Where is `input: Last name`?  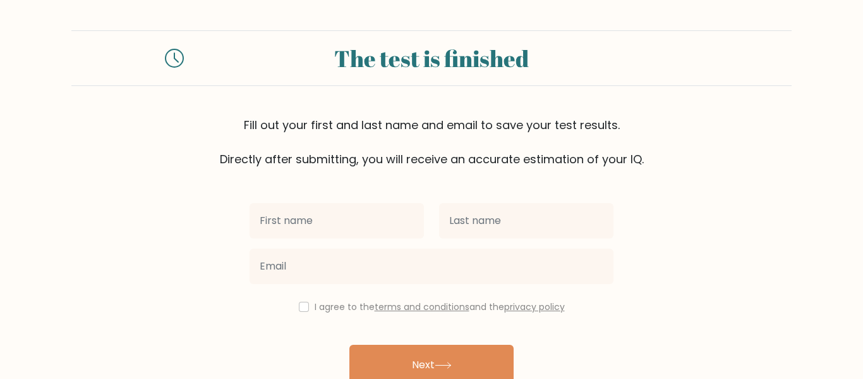 input: Last name is located at coordinates (526, 221).